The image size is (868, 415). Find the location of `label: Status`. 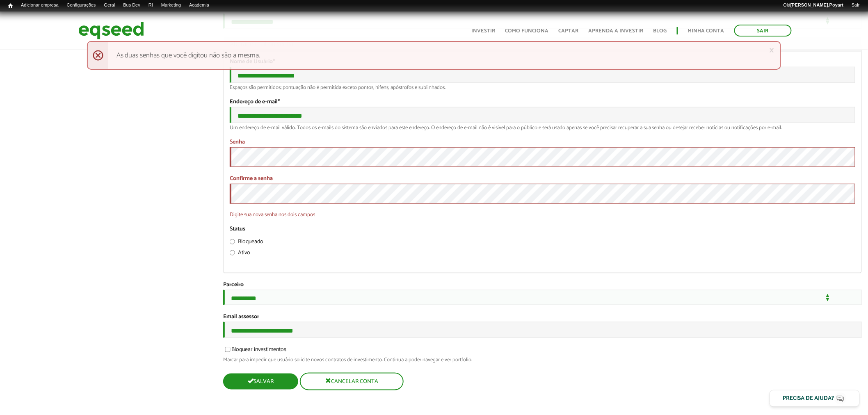

label: Status is located at coordinates (237, 229).